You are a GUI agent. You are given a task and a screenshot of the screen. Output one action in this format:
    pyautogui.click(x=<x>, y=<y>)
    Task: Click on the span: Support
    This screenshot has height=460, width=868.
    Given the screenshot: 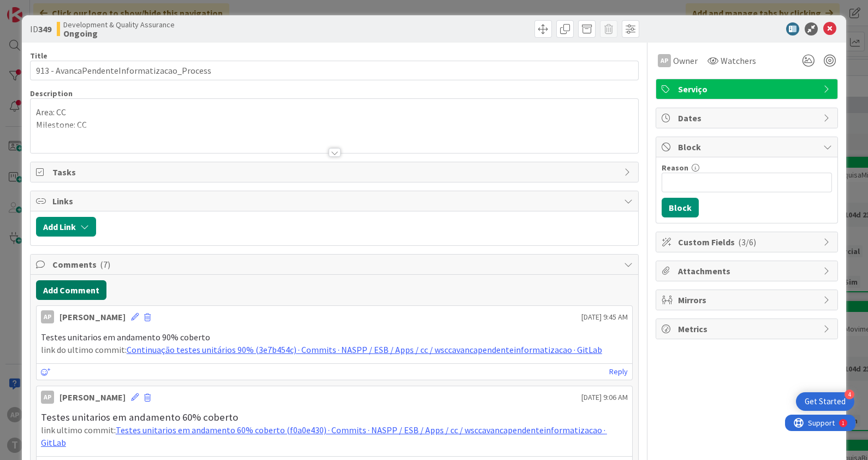 What is the action you would take?
    pyautogui.click(x=36, y=8)
    